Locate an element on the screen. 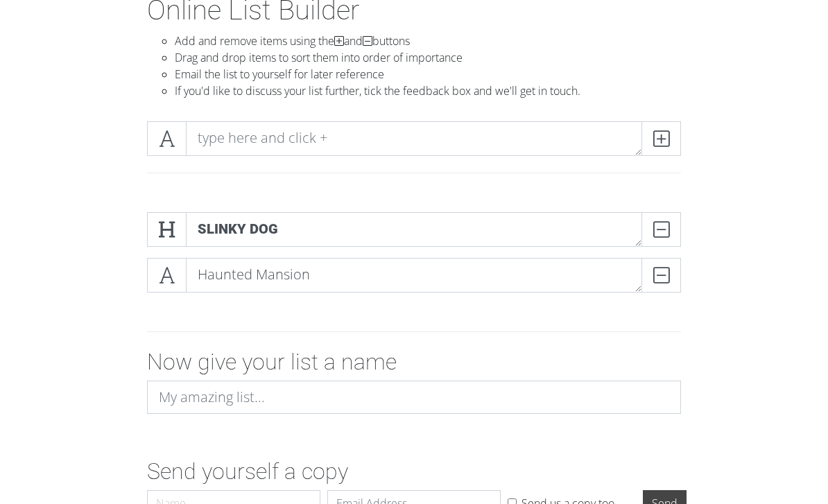 The image size is (828, 504). h2: Send yourself a copy is located at coordinates (414, 472).